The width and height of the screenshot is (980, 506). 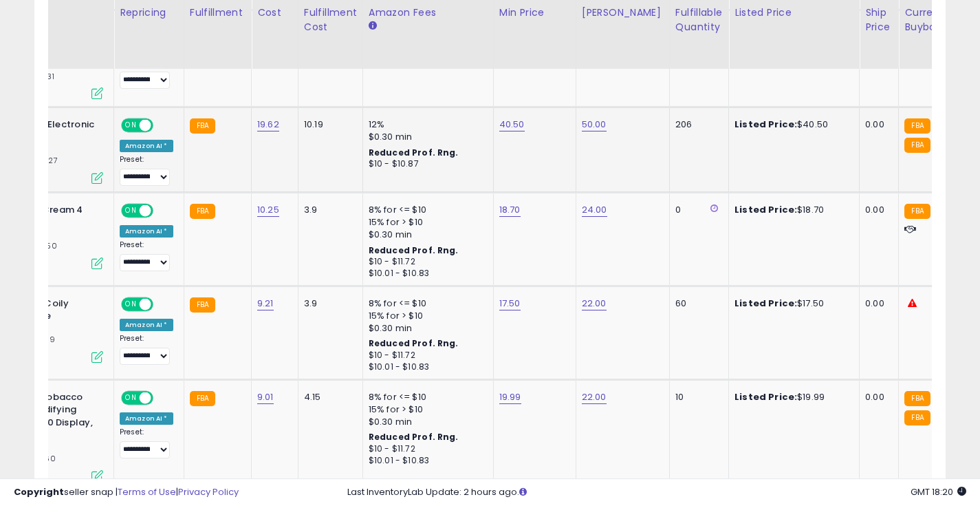 I want to click on a: 50.00, so click(x=595, y=125).